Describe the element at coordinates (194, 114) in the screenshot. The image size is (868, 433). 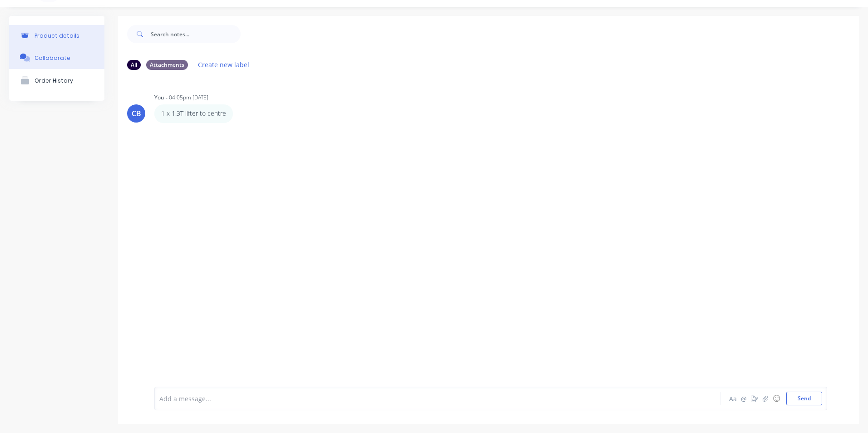
I see `p: 1 x 1.3T lifter to centre` at that location.